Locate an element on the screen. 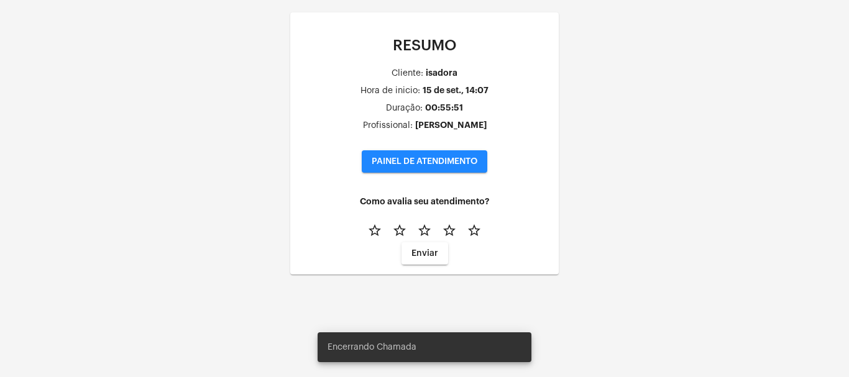 This screenshot has height=377, width=849. span: PAINEL DE ATENDIMENTO is located at coordinates (425, 162).